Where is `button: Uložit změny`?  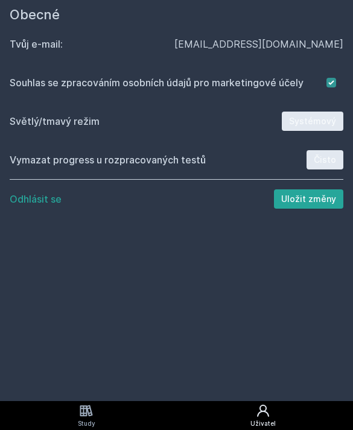 button: Uložit změny is located at coordinates (308, 199).